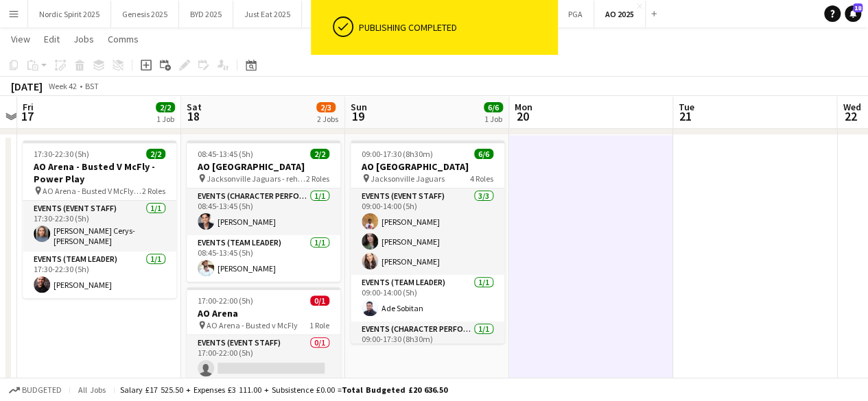 This screenshot has width=868, height=401. I want to click on span: Jobs, so click(84, 39).